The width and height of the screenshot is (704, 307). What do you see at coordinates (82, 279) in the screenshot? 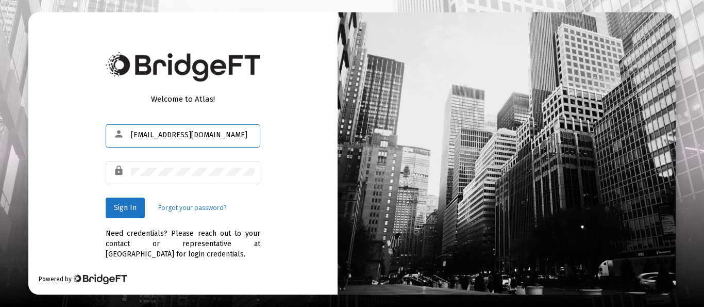
I see `div: Powered by` at bounding box center [82, 279].